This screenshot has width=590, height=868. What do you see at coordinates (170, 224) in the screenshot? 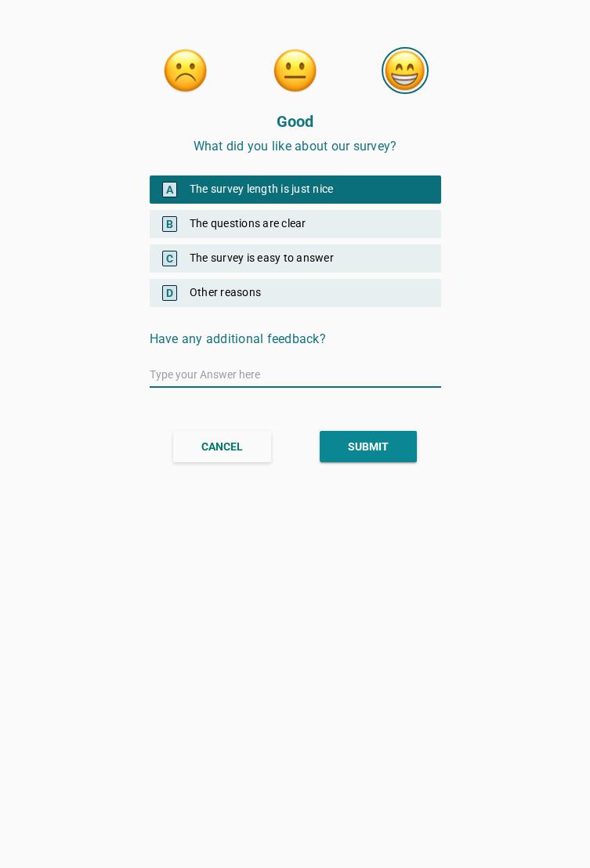
I see `span: B` at bounding box center [170, 224].